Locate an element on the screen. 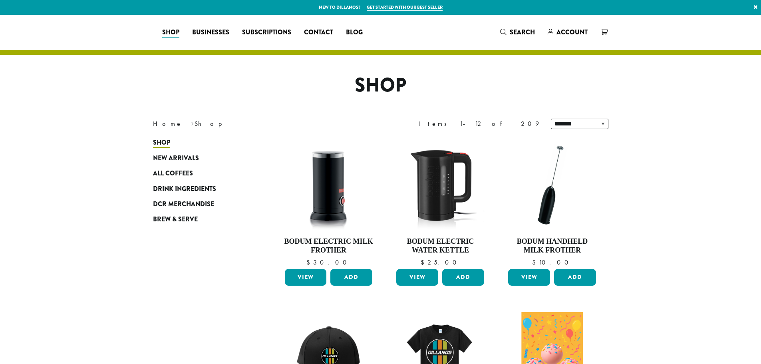  bdi: 10.00 is located at coordinates (552, 262).